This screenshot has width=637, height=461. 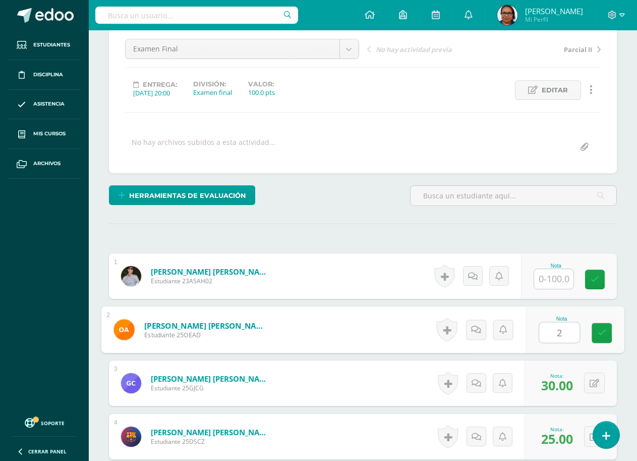 I want to click on span: Estudiantes, so click(x=51, y=45).